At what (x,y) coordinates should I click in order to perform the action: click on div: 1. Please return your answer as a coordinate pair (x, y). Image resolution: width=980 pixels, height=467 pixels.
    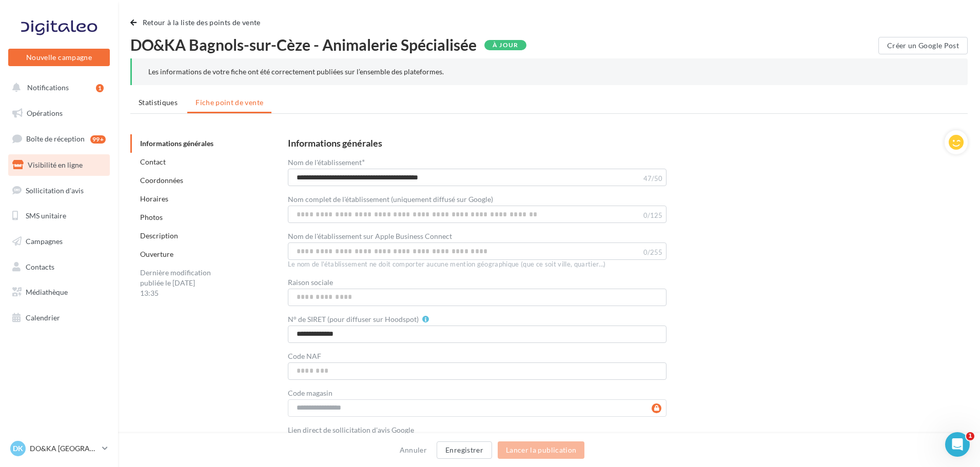
    Looking at the image, I should click on (99, 88).